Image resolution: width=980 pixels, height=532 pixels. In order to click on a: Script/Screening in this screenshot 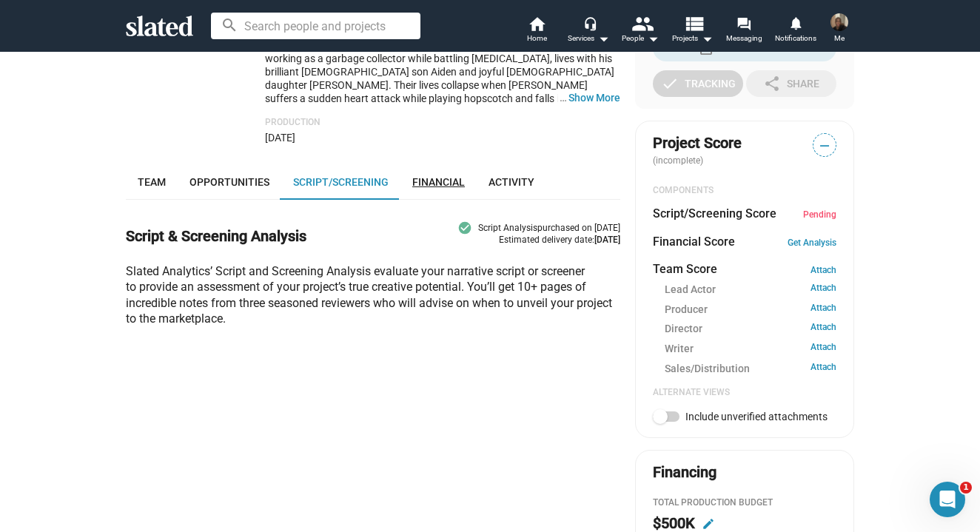, I will do `click(340, 182)`.